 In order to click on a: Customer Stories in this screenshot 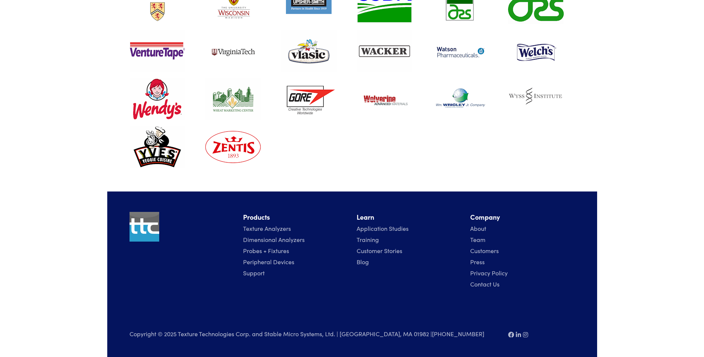, I will do `click(379, 251)`.